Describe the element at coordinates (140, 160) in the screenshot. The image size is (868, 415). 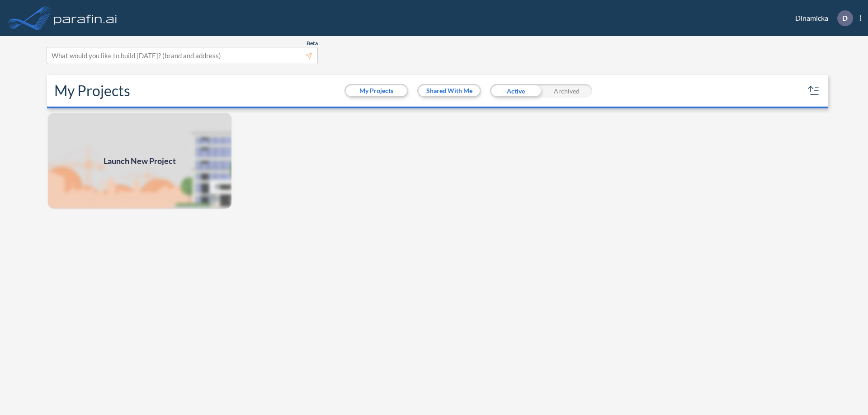
I see `img: add` at that location.